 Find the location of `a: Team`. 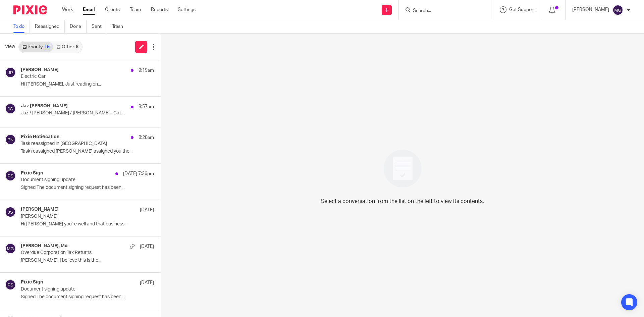

a: Team is located at coordinates (135, 10).